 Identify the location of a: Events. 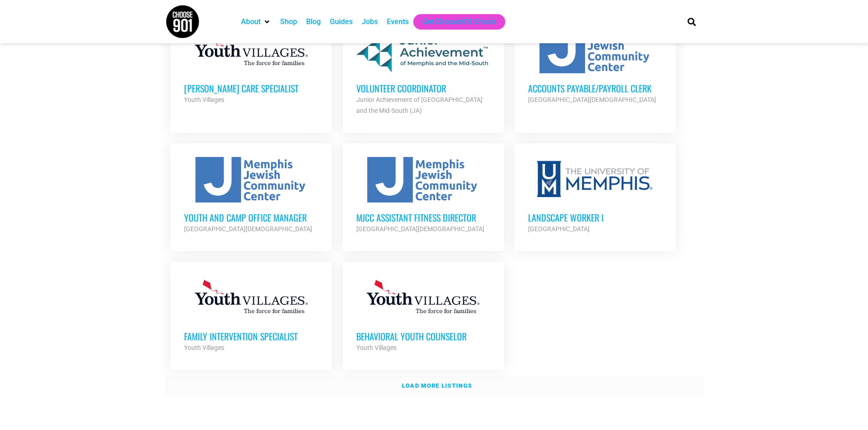
(398, 22).